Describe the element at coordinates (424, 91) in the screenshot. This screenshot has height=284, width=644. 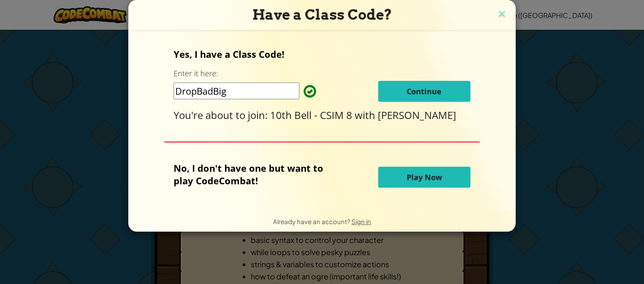
I see `button: Continue` at that location.